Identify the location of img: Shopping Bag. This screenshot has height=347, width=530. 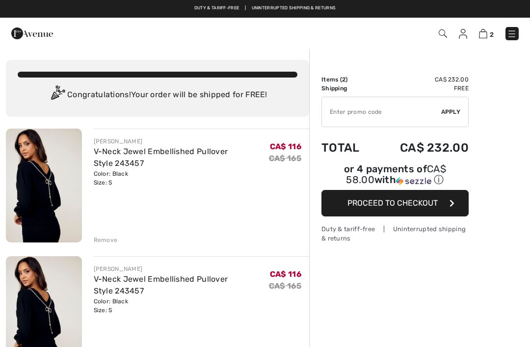
(483, 33).